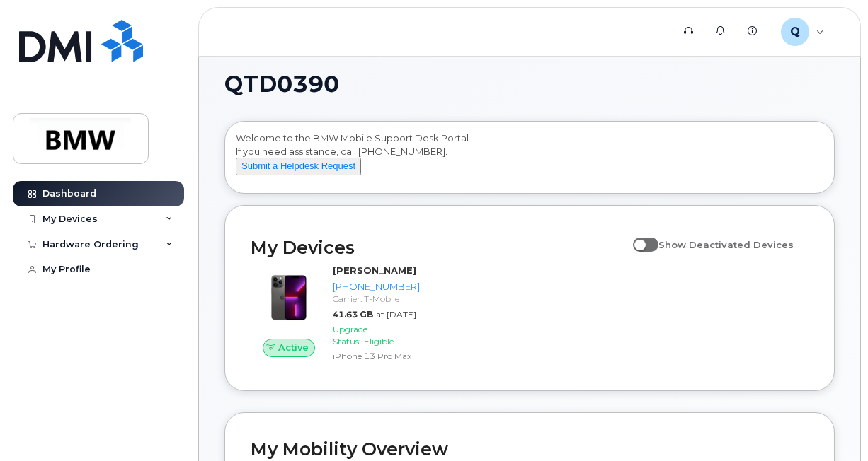 Image resolution: width=868 pixels, height=461 pixels. I want to click on img: image20231002-3703462-oworib.jpeg, so click(288, 298).